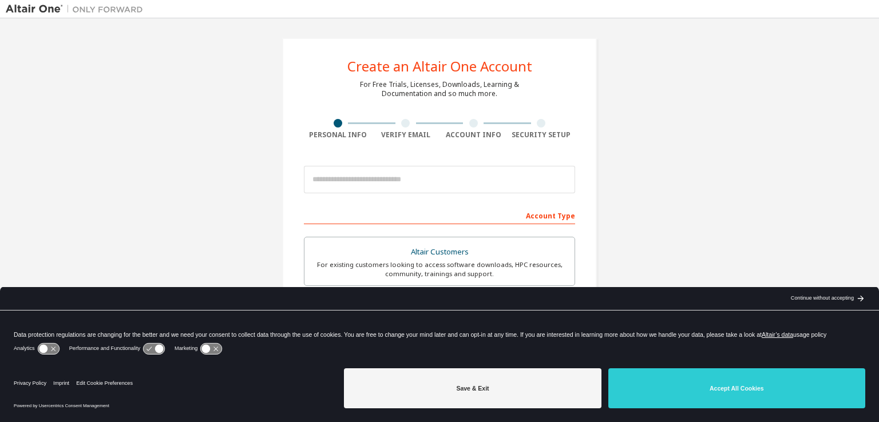 The width and height of the screenshot is (879, 422). What do you see at coordinates (439, 66) in the screenshot?
I see `div: Create an Altair One Account` at bounding box center [439, 66].